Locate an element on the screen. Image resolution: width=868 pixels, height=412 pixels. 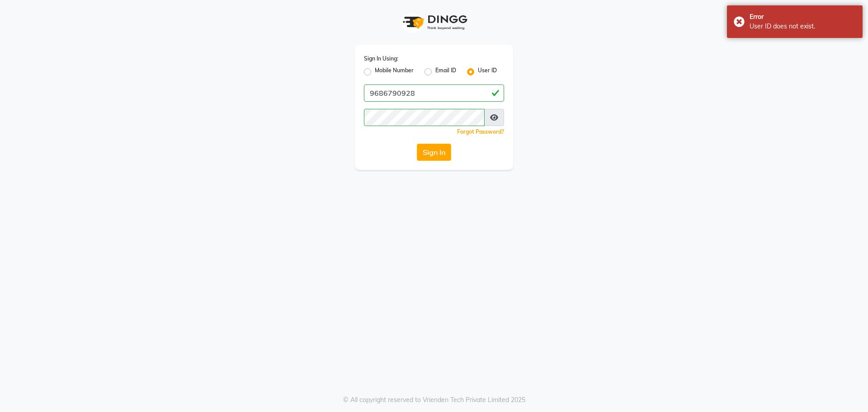
div: User ID does not exist. is located at coordinates (803, 26).